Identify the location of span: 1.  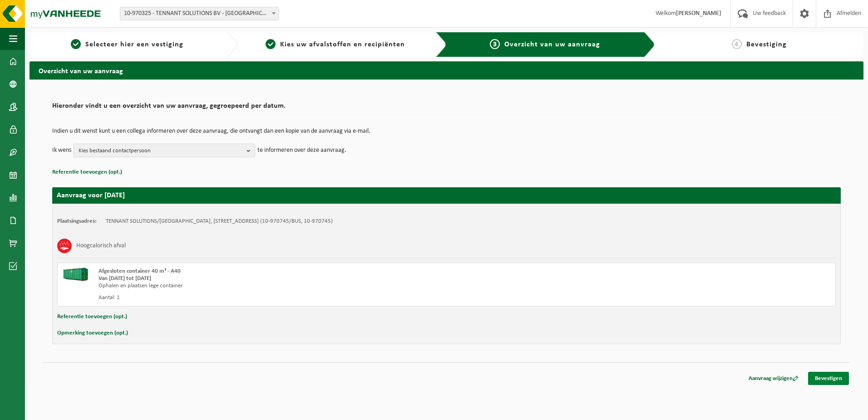
(75, 44).